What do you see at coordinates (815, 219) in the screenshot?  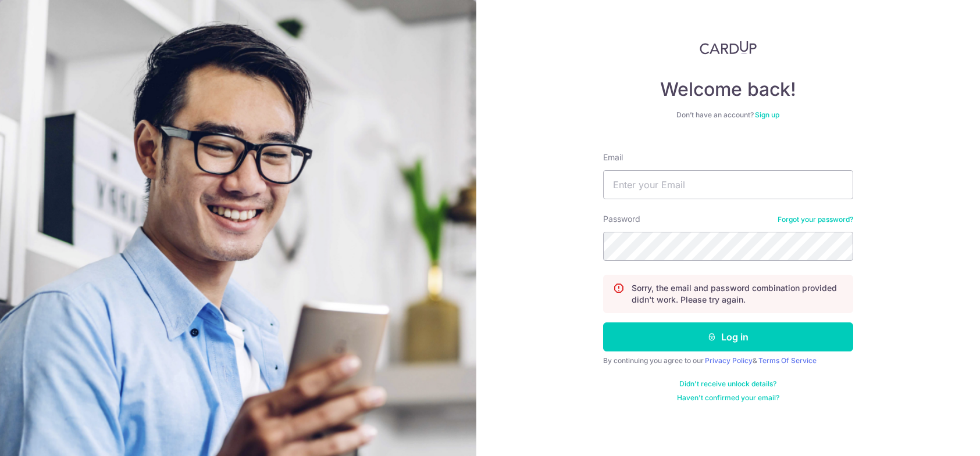 I see `a: Forgot your password?` at bounding box center [815, 219].